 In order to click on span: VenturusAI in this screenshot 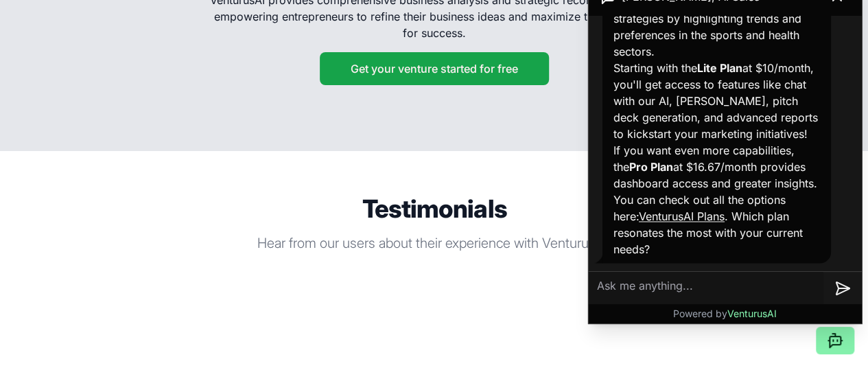, I will do `click(752, 313)`.